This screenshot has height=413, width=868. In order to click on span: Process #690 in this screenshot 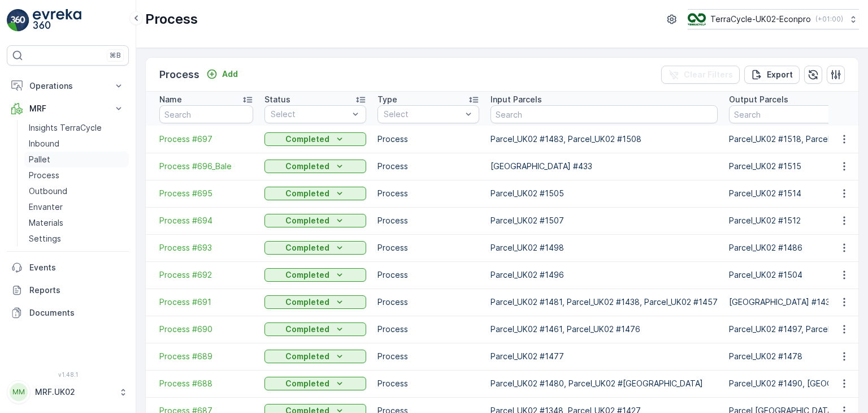, I will do `click(206, 329)`.